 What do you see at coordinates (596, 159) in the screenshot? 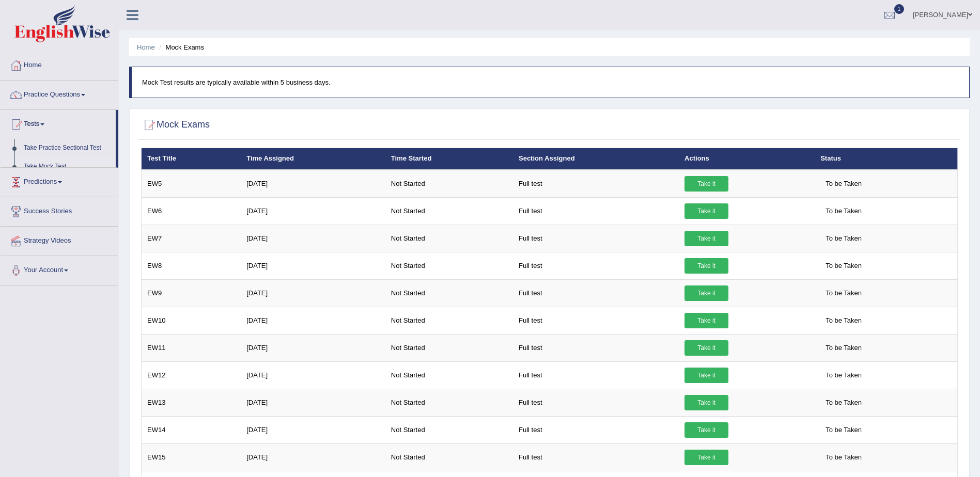
I see `th: Section Assigned` at bounding box center [596, 159].